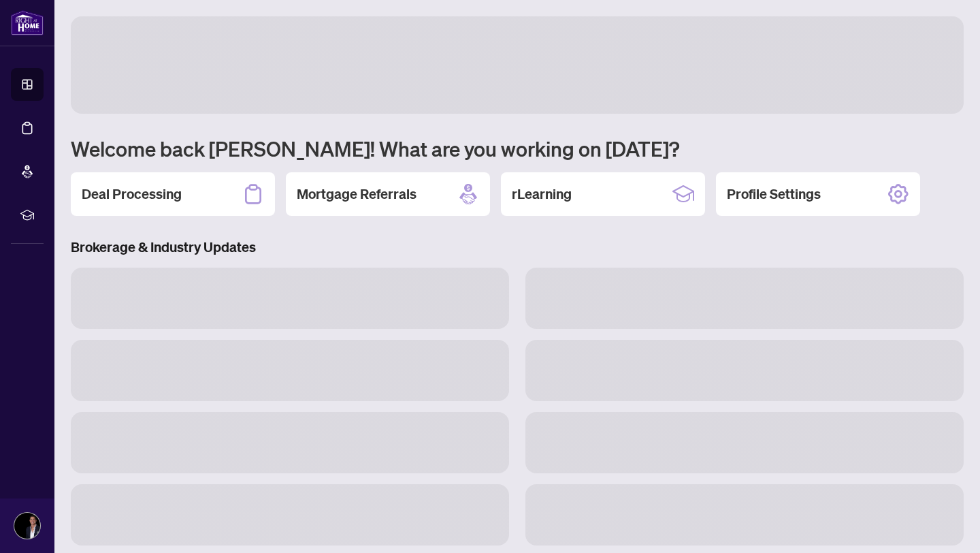 This screenshot has height=553, width=980. Describe the element at coordinates (132, 194) in the screenshot. I see `h2: Deal Processing` at that location.